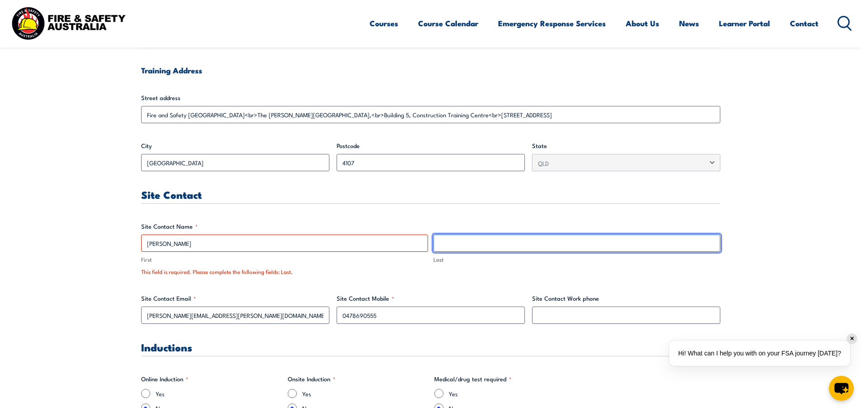 This screenshot has width=861, height=408. Describe the element at coordinates (431, 146) in the screenshot. I see `label: Postcode` at that location.